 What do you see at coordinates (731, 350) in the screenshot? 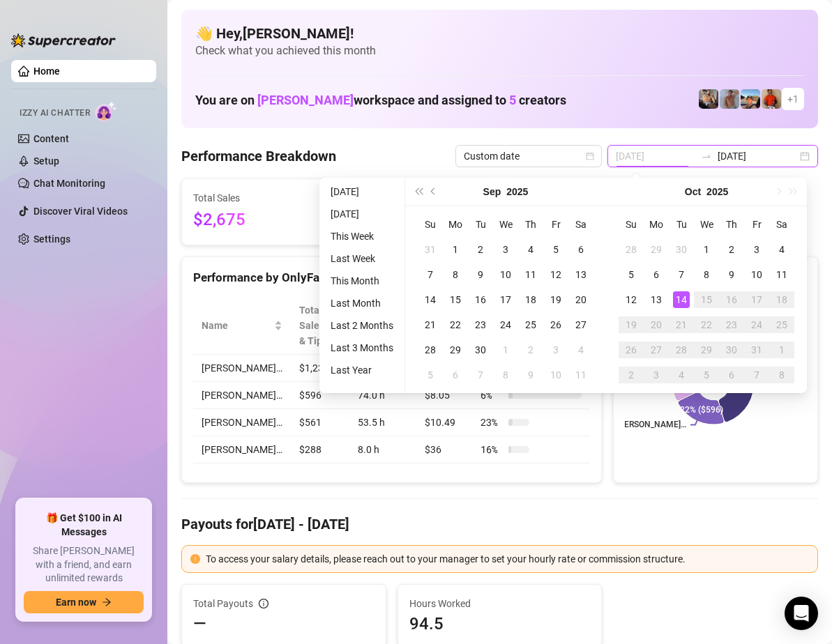
I see `td: 2025-10-30` at bounding box center [731, 350].